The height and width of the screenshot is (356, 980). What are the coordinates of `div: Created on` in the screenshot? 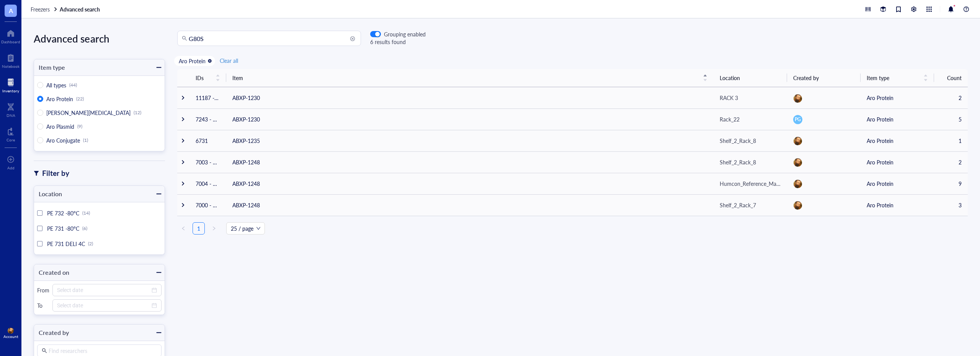 It's located at (51, 273).